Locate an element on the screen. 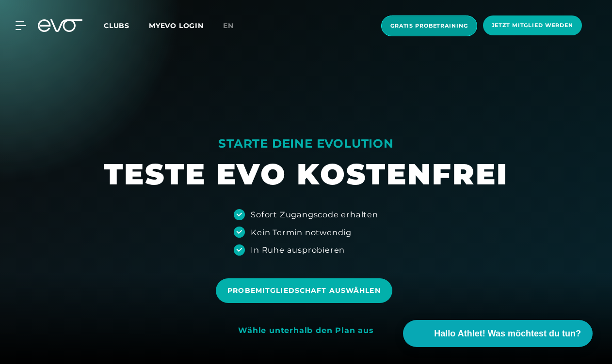 This screenshot has width=612, height=364. div: In Ruhe ausprobieren is located at coordinates (298, 250).